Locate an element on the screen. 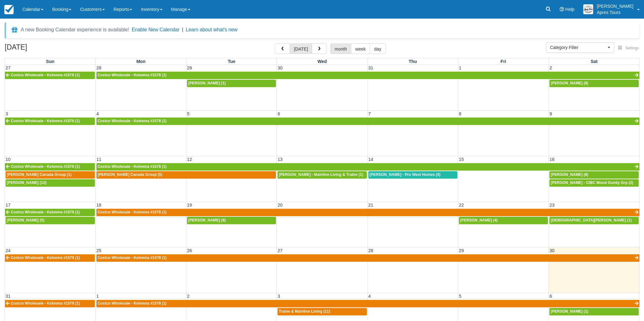  span: 11 is located at coordinates (99, 160).